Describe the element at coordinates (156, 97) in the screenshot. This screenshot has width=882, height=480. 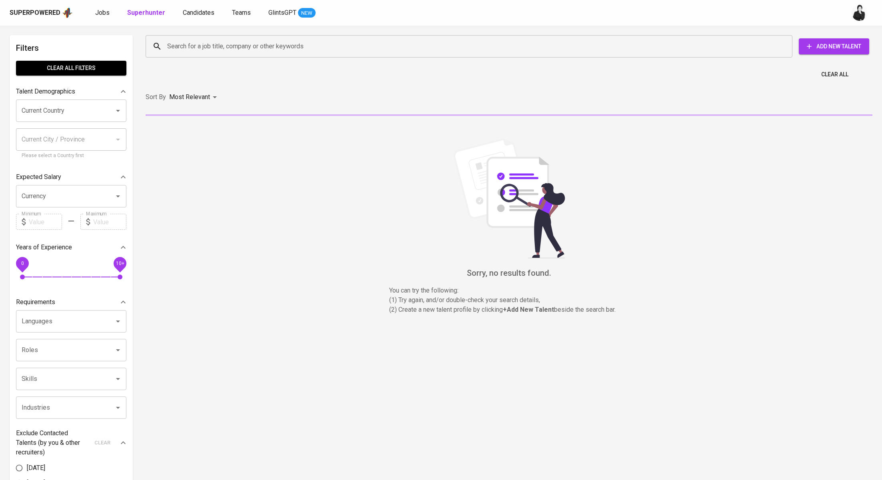
I see `p: Sort By` at that location.